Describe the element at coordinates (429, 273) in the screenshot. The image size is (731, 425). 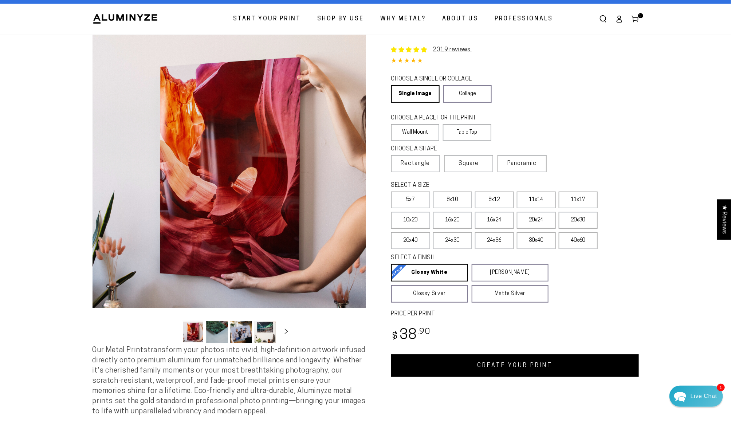
I see `a: Glossy White` at that location.